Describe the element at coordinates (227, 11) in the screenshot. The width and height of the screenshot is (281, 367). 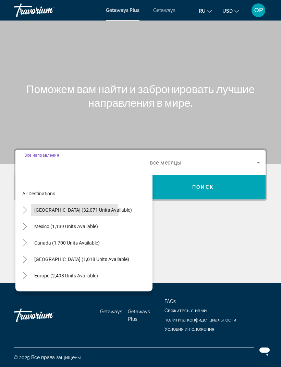
I see `span: USD` at that location.